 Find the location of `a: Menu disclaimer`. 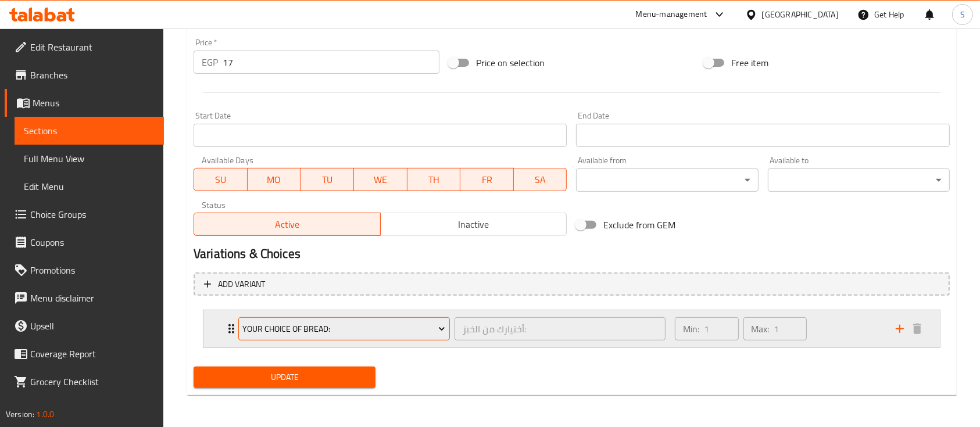

a: Menu disclaimer is located at coordinates (84, 298).